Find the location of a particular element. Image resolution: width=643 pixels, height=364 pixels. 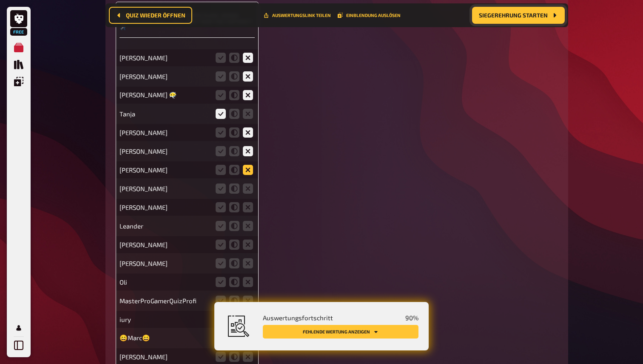

button: Quiz wieder öffnen is located at coordinates (151, 15).